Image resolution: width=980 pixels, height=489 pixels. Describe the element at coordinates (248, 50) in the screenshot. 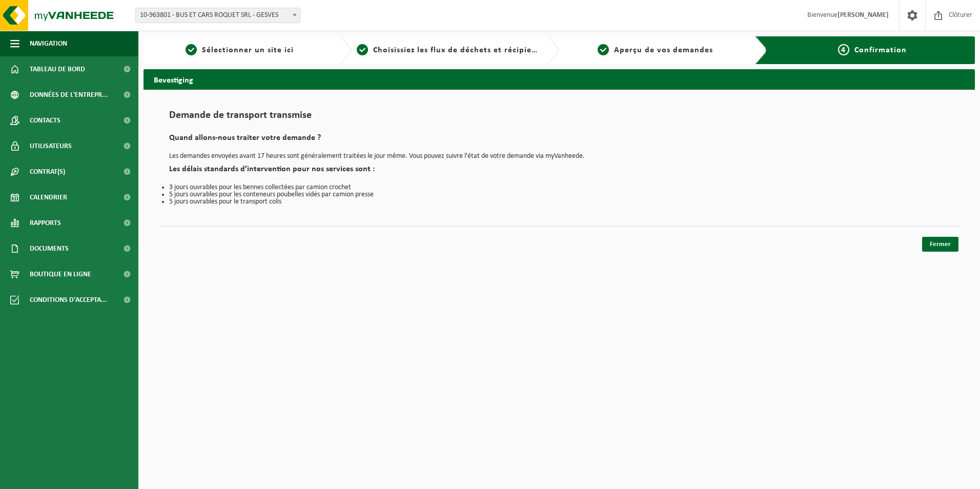

I see `span: Sélectionner un site ici` at that location.